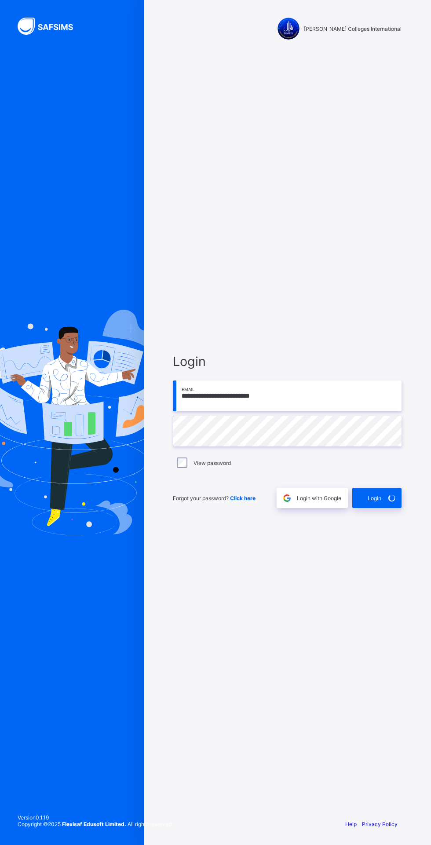 This screenshot has height=845, width=431. What do you see at coordinates (319, 498) in the screenshot?
I see `span: Login with Google` at bounding box center [319, 498].